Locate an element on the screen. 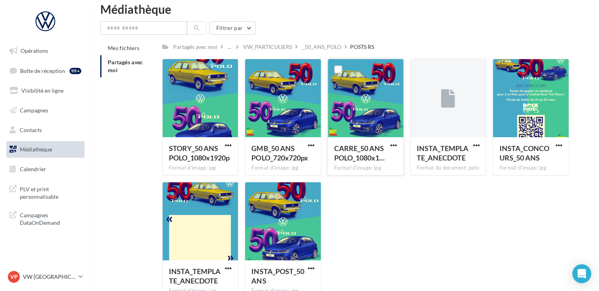  span: INSTA_POST_50 ANS is located at coordinates (277, 276).